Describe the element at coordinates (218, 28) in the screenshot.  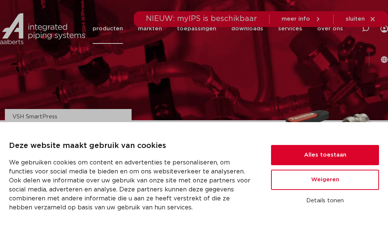
I see `nav: Menu` at that location.